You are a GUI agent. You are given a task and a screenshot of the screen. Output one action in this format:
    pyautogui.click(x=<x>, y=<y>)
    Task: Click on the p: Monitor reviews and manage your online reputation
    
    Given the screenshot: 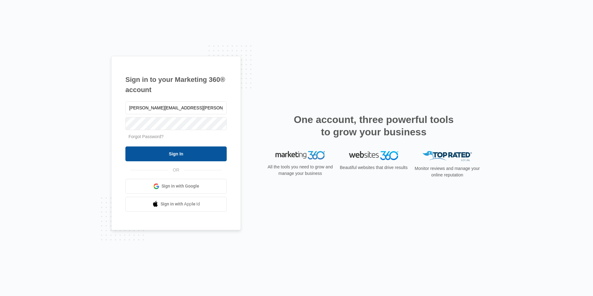 What is the action you would take?
    pyautogui.click(x=447, y=172)
    